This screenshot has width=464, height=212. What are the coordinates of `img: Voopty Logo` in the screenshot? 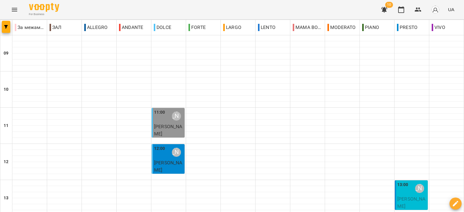 It's located at (44, 7).